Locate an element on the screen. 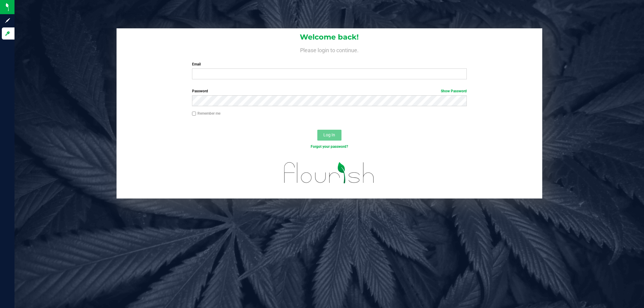  a: Forgot your password? is located at coordinates (330, 146).